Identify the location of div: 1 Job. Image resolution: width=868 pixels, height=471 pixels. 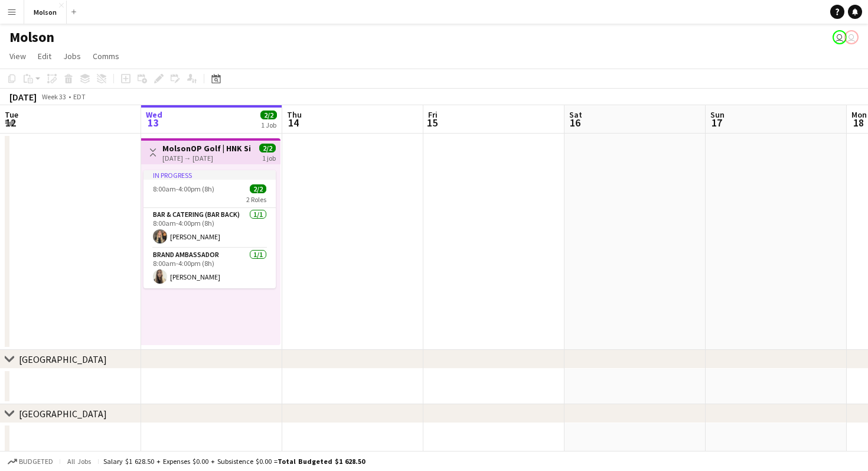
(268, 124).